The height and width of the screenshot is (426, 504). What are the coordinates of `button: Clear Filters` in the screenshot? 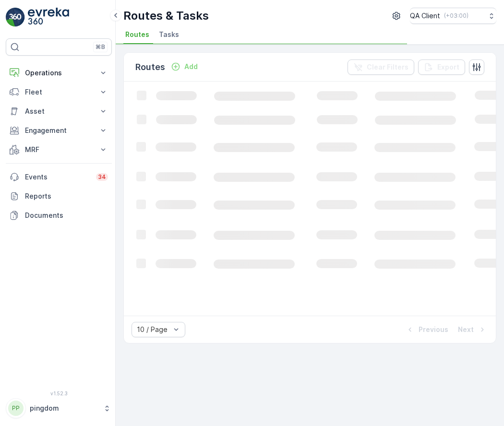 It's located at (380, 67).